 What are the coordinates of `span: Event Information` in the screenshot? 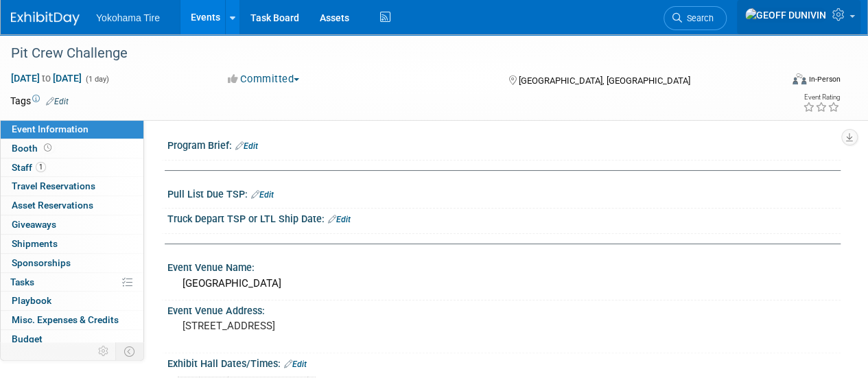 It's located at (50, 129).